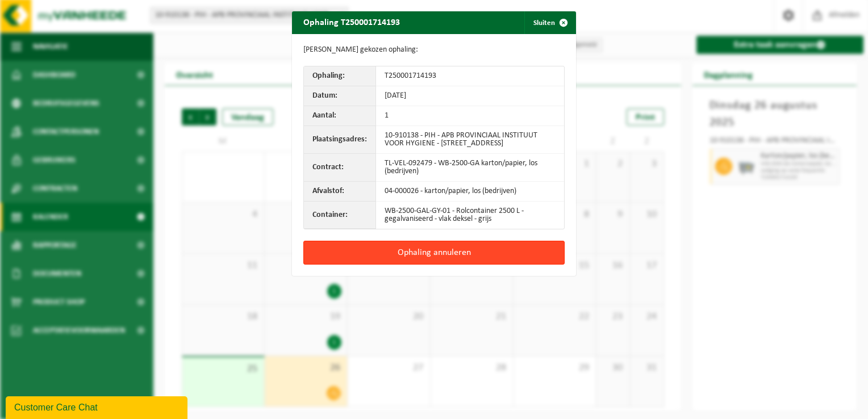 The width and height of the screenshot is (868, 419). What do you see at coordinates (470, 168) in the screenshot?
I see `td: TL-VEL-092479 - WB-2500-GA karton/papier, los (bedrijven)` at bounding box center [470, 168].